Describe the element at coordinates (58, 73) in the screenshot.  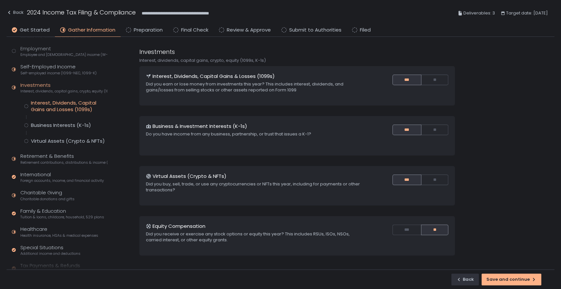
I see `span: Self-employed income (1099-NEC, 1099-K)` at that location.